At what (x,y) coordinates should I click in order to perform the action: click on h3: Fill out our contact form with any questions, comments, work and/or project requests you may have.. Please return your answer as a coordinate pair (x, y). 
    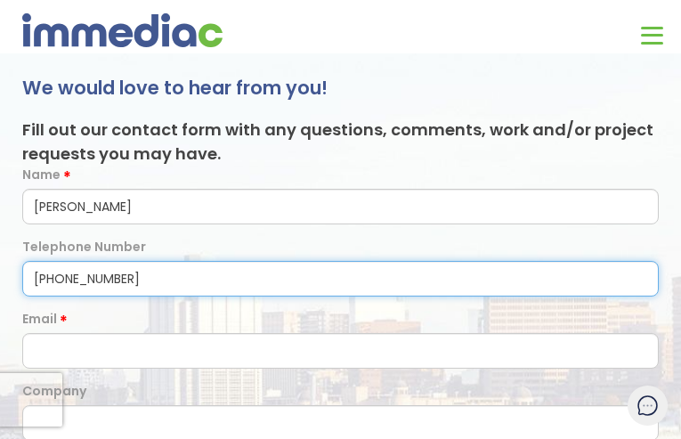
    Looking at the image, I should click on (340, 142).